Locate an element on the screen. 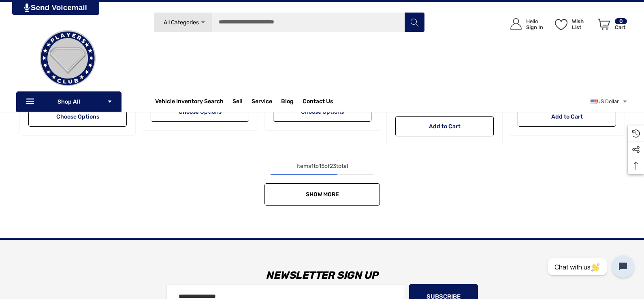 The width and height of the screenshot is (644, 299). p: Sign In is located at coordinates (535, 27).